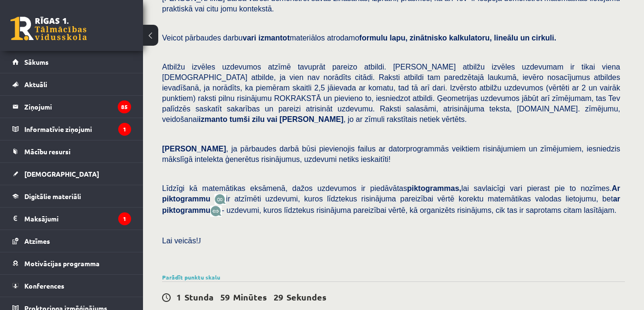  I want to click on span: Veicot pārbaudes darbu materiālos atrodamo, so click(359, 37).